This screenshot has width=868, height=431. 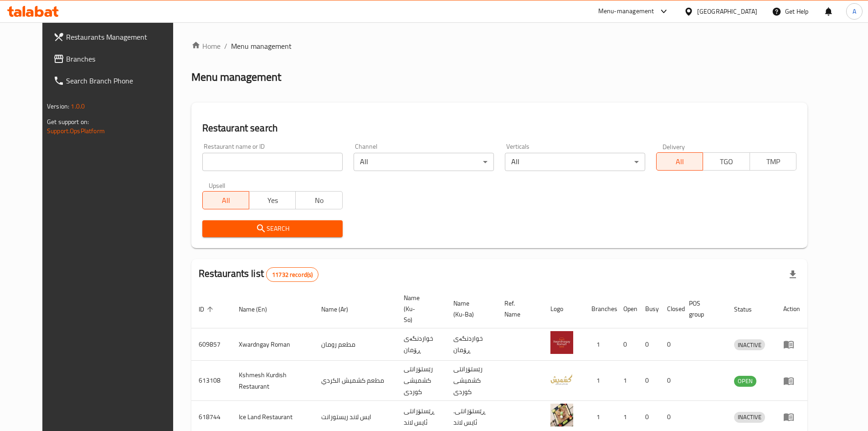 What do you see at coordinates (217, 185) in the screenshot?
I see `label: Upsell` at bounding box center [217, 185].